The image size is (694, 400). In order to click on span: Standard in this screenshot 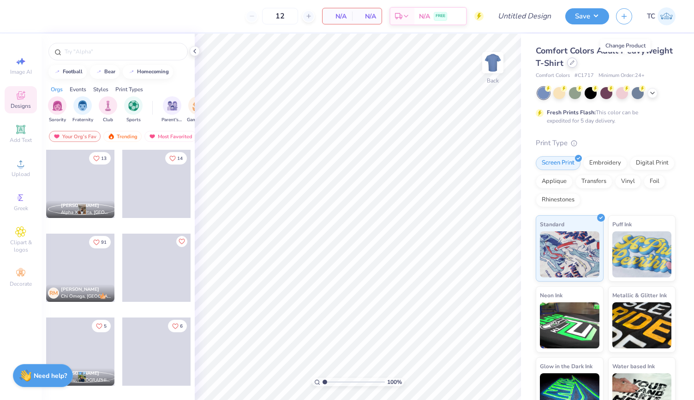, I will do `click(552, 224)`.